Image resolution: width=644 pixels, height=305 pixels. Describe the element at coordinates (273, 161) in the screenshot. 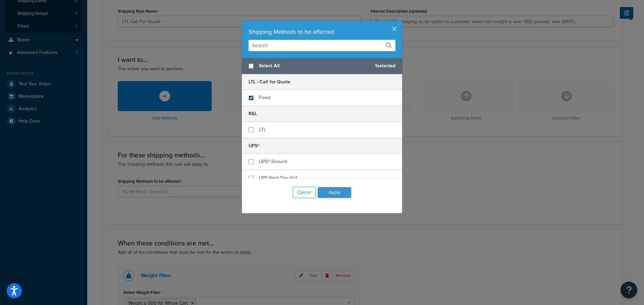

I see `span: UPS® Ground` at that location.